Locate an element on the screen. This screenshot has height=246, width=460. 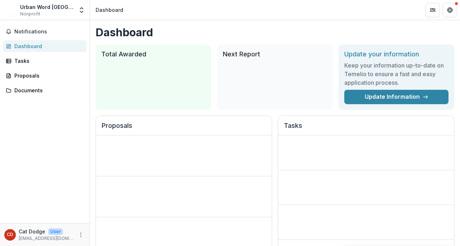
button: More is located at coordinates (81, 235).